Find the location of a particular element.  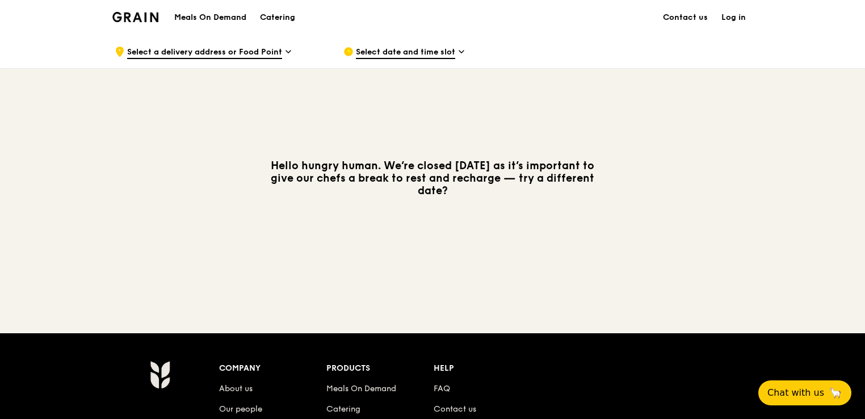

span: Select date and time slot is located at coordinates (405, 53).